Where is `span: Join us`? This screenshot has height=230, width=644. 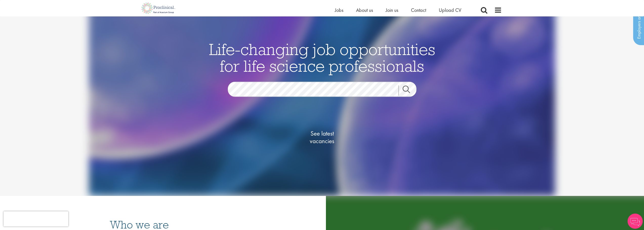 span: Join us is located at coordinates (392, 10).